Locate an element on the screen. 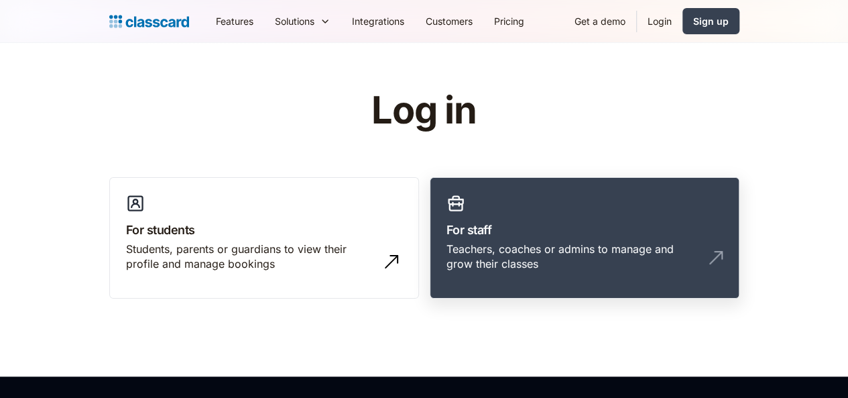  a: home is located at coordinates (149, 21).